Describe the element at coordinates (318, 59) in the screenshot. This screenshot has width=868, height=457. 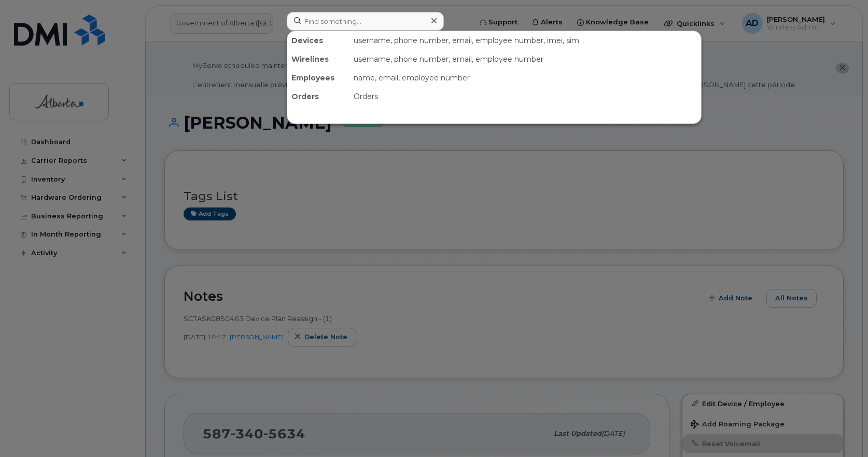
I see `div: Wirelines` at that location.